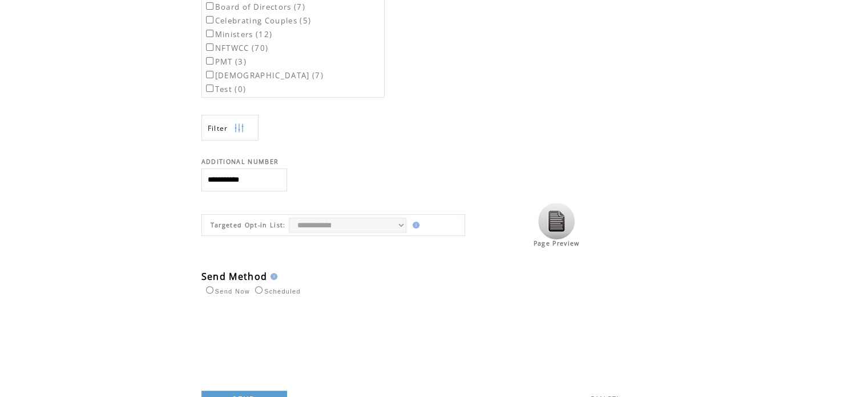 This screenshot has height=397, width=868. What do you see at coordinates (254, 7) in the screenshot?
I see `label: Board of Directors (7)` at bounding box center [254, 7].